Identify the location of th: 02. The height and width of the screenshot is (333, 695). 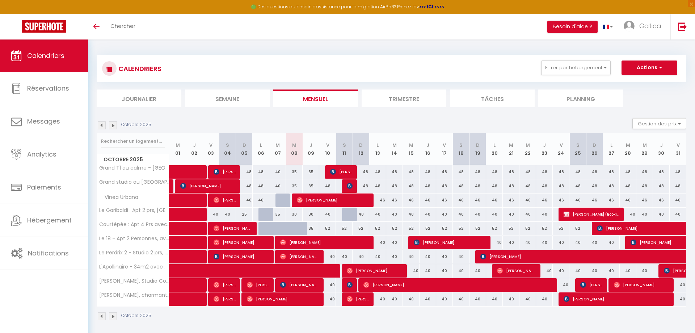
(194, 149).